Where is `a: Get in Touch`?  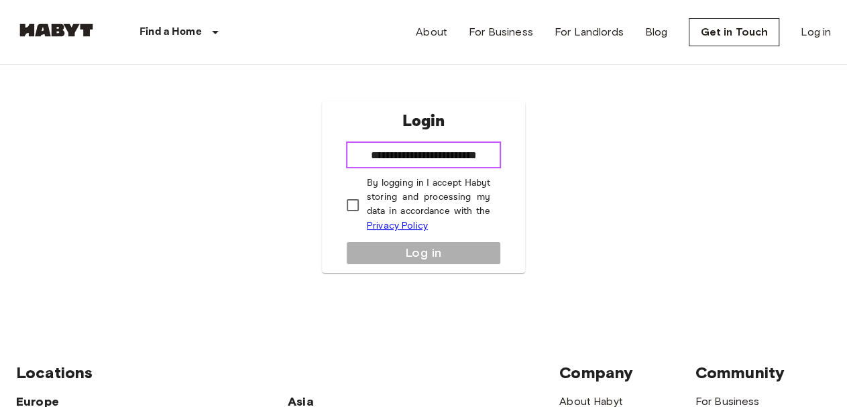 a: Get in Touch is located at coordinates (734, 32).